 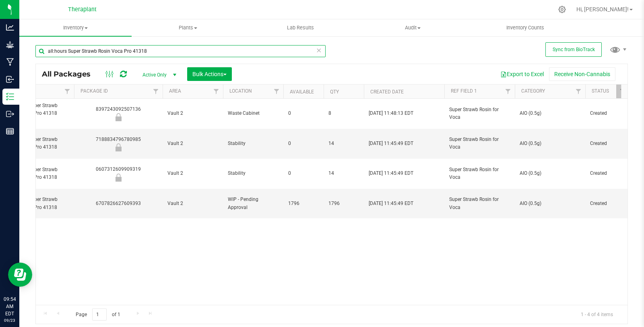 What do you see at coordinates (522, 74) in the screenshot?
I see `button: Export to Excel` at bounding box center [522, 74].